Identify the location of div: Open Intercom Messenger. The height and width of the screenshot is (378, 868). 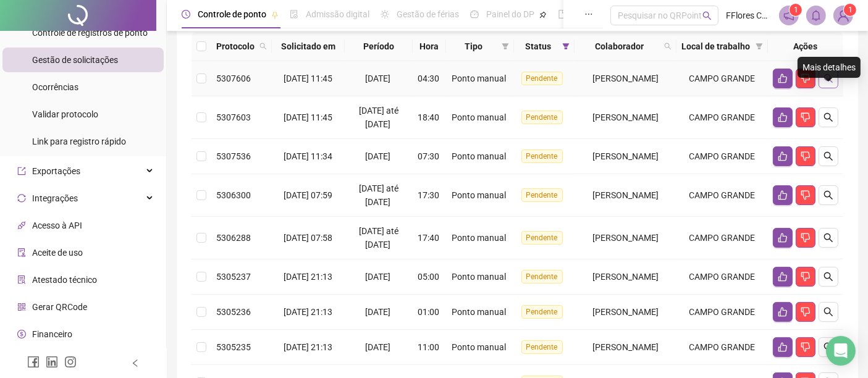
(841, 351).